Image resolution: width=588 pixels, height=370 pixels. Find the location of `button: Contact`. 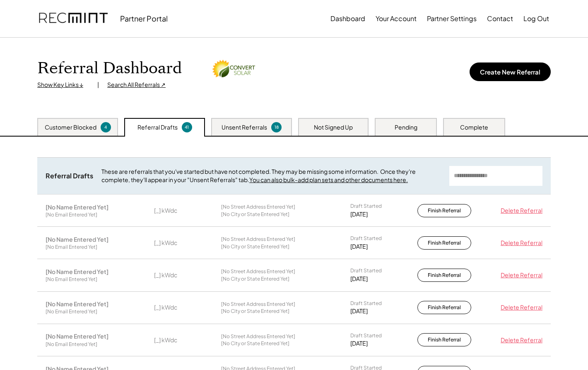

button: Contact is located at coordinates (500, 19).